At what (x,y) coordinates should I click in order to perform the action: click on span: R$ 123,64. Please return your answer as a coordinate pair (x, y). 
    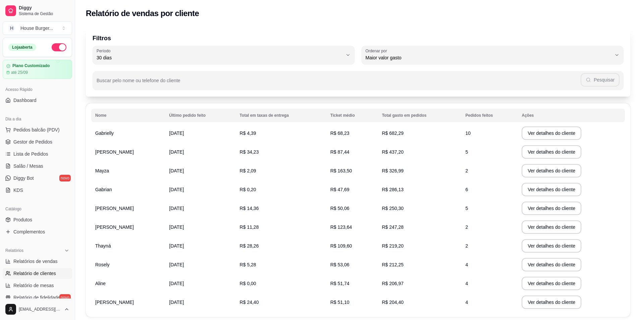
    Looking at the image, I should click on (341, 227).